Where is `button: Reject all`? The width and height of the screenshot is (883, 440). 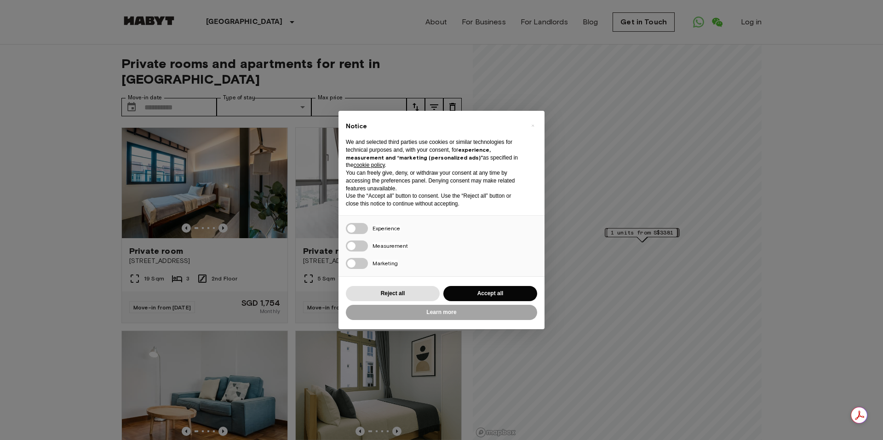
button: Reject all is located at coordinates (393, 293).